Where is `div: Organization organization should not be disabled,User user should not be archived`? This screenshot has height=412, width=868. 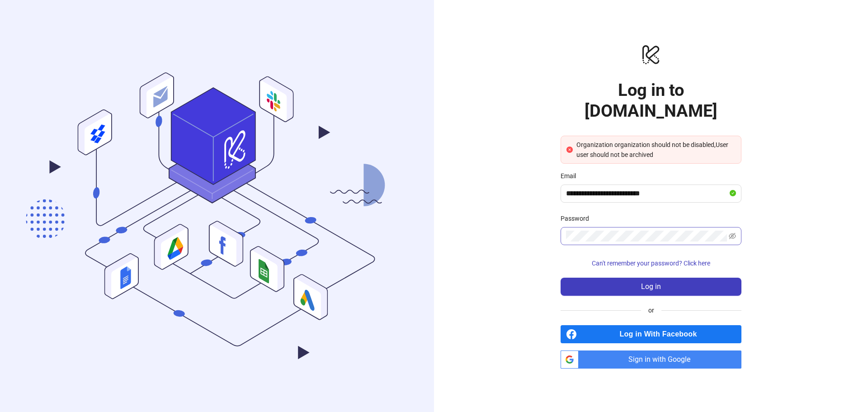 div: Organization organization should not be disabled,User user should not be archived is located at coordinates (656, 150).